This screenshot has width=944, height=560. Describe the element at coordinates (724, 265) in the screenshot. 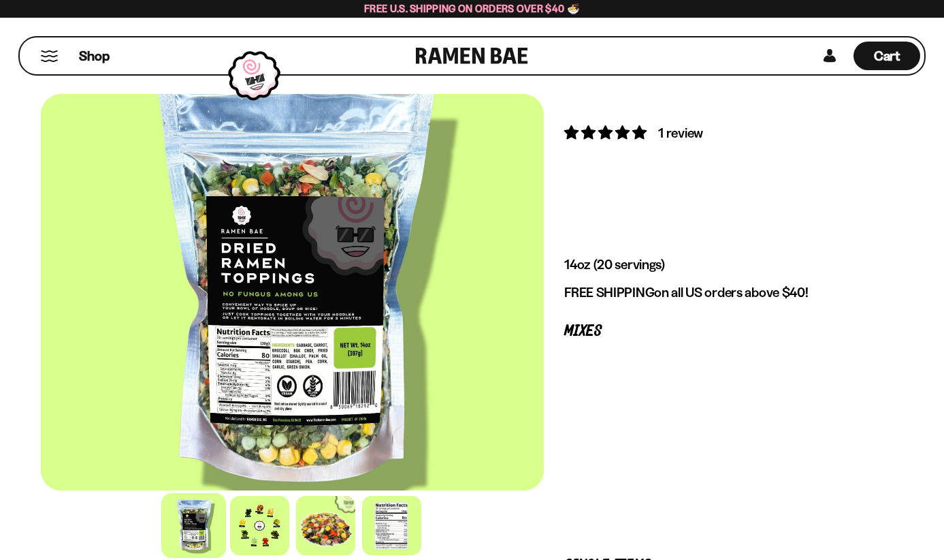

I see `p: 14oz (20 servings)` at that location.